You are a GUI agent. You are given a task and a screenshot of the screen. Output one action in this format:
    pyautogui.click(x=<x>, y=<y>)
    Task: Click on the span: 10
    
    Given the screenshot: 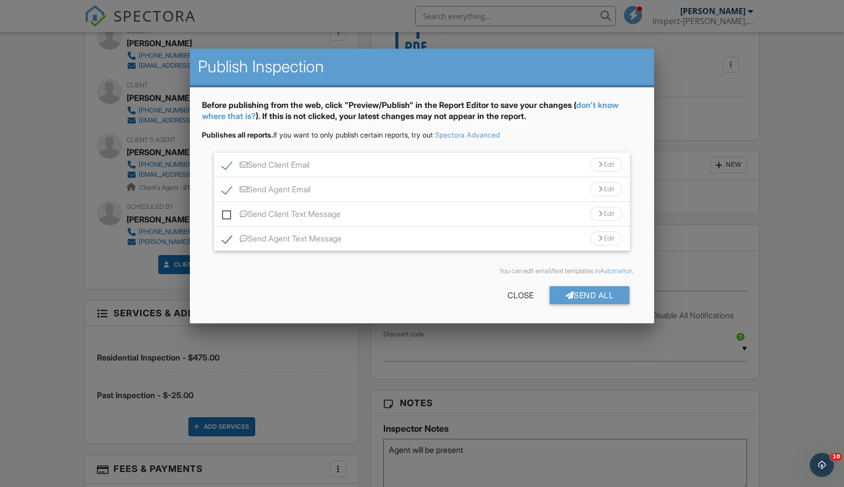 What is the action you would take?
    pyautogui.click(x=836, y=457)
    